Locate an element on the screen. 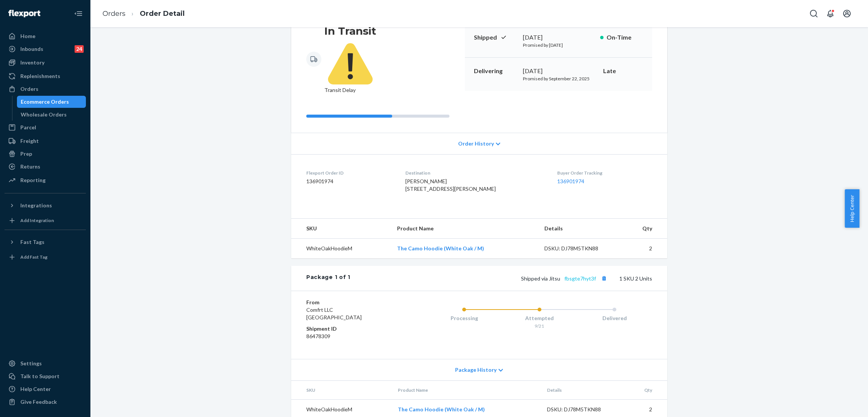 This screenshot has width=868, height=417. div: Processing is located at coordinates (464, 318).